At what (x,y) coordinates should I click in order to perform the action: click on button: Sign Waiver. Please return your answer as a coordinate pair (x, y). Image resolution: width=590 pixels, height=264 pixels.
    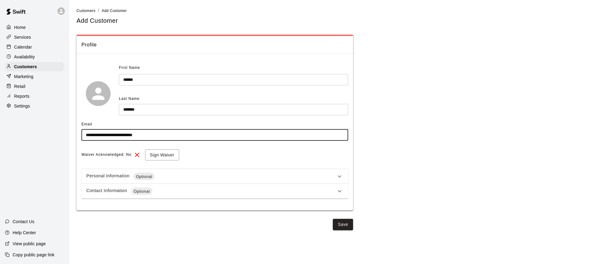
    Looking at the image, I should click on (162, 155).